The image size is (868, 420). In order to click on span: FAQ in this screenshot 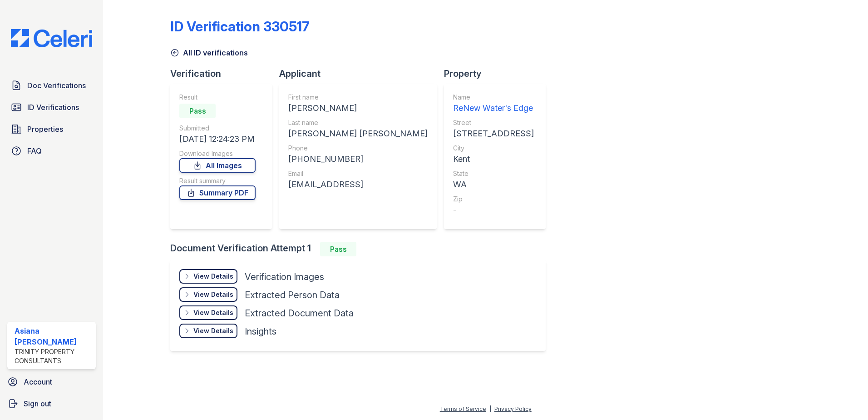, I will do `click(35, 150)`.